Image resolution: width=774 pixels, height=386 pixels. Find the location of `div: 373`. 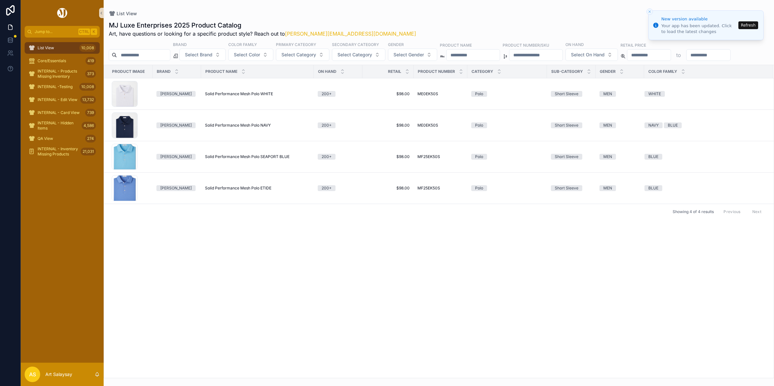

div: 373 is located at coordinates (90, 74).